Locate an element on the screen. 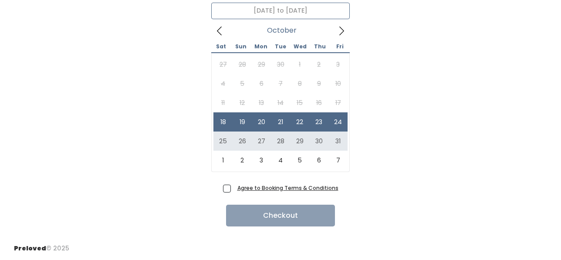  span: November 5, 2025 is located at coordinates (300, 160).